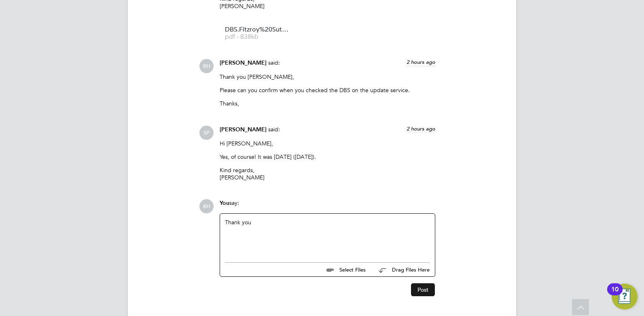 The width and height of the screenshot is (644, 316). I want to click on div: say:, so click(327, 206).